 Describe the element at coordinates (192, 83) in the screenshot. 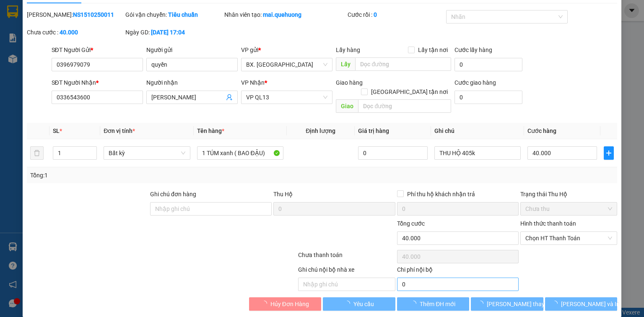

I see `div: Người nhận` at that location.